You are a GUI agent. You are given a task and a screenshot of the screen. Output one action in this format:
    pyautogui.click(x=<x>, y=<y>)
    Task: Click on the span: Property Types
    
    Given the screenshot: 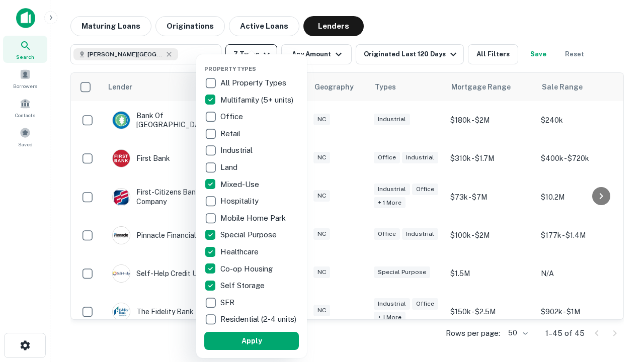 What is the action you would take?
    pyautogui.click(x=230, y=69)
    